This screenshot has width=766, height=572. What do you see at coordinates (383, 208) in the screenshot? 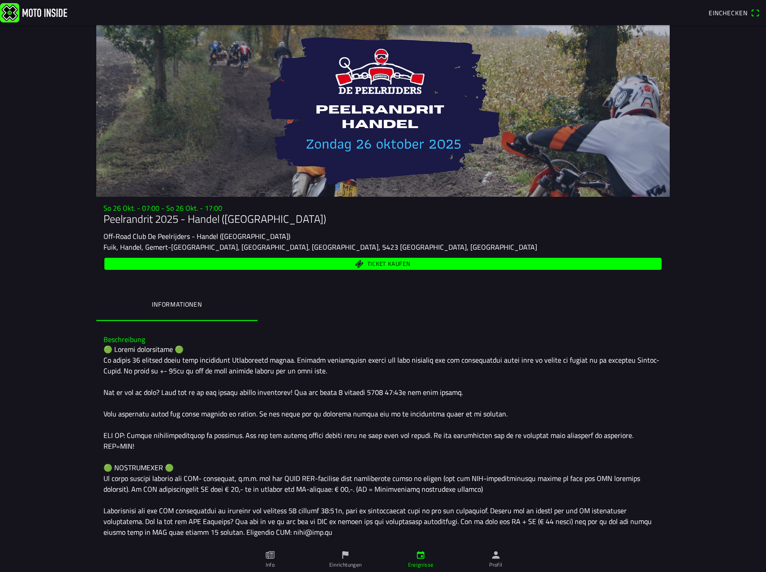
I see `h3: So 26 Okt. - 07:00 - So 26 Okt. - 17:00` at bounding box center [383, 208].